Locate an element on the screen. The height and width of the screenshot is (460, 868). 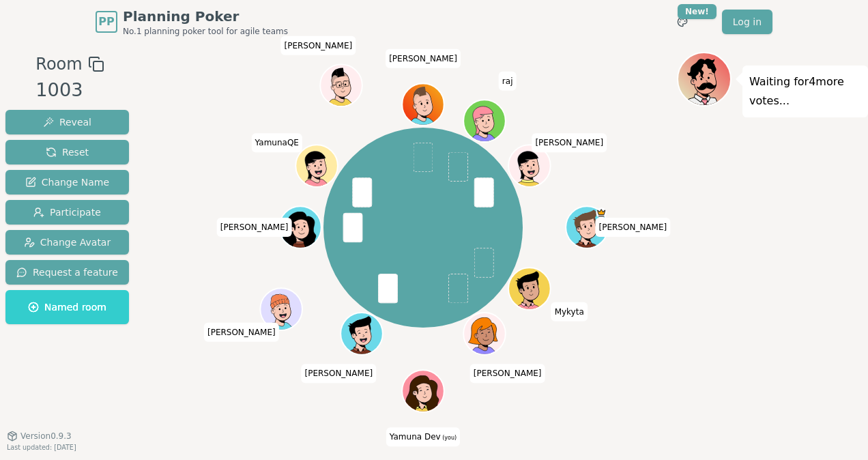
a: Log in is located at coordinates (748, 22).